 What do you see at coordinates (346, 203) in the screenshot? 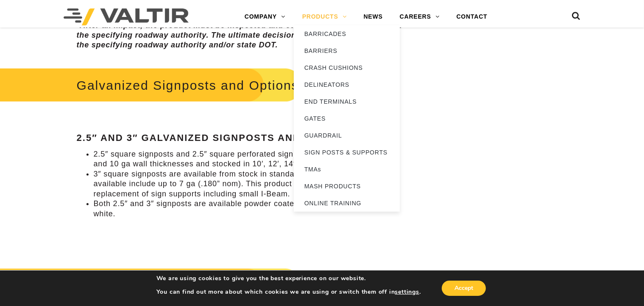
I see `a: ONLINE TRAINING` at bounding box center [346, 203].